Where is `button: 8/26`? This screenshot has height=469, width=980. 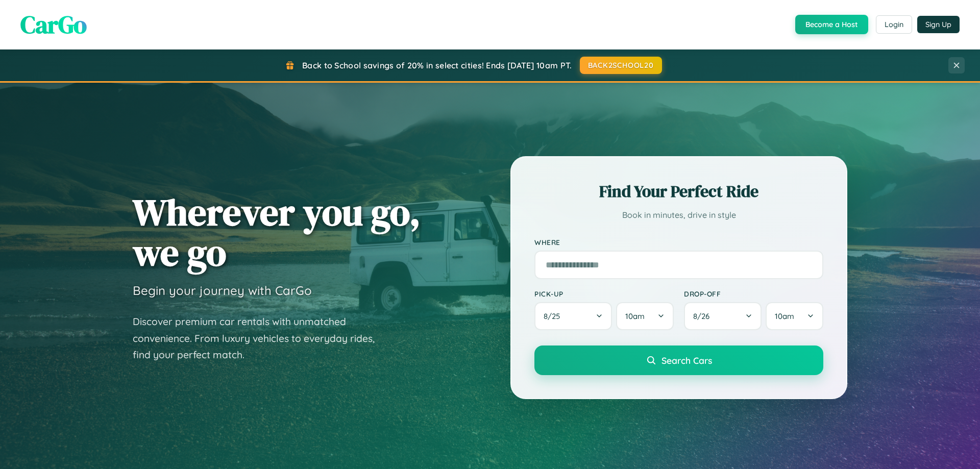
button: 8/26 is located at coordinates (722, 316).